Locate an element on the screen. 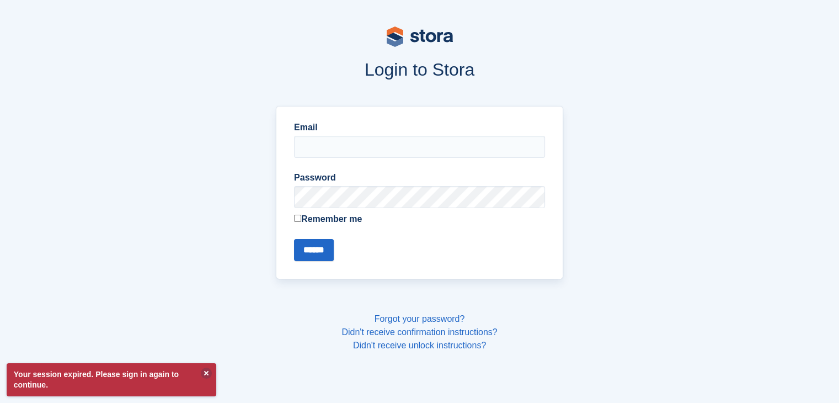  label: Remember me is located at coordinates (419, 219).